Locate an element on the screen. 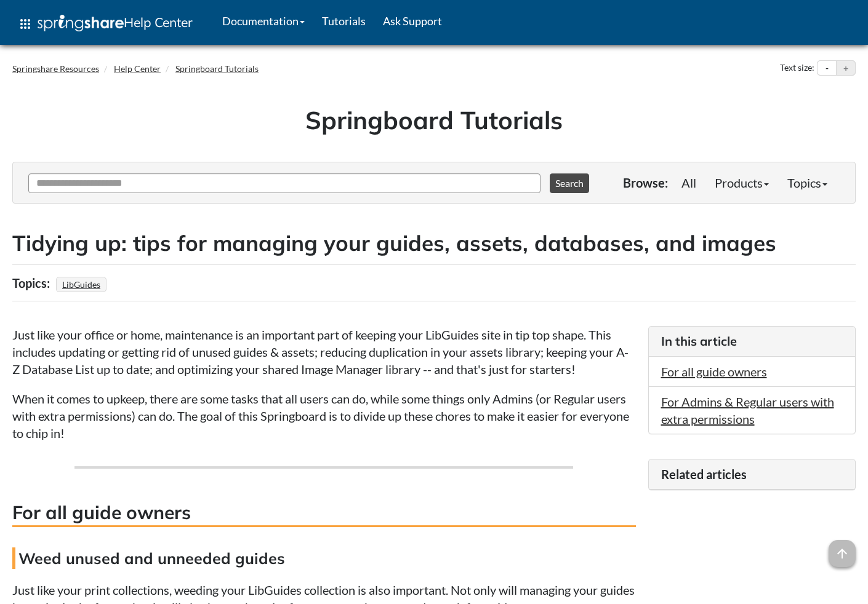 This screenshot has height=604, width=868. div: Topics: is located at coordinates (33, 283).